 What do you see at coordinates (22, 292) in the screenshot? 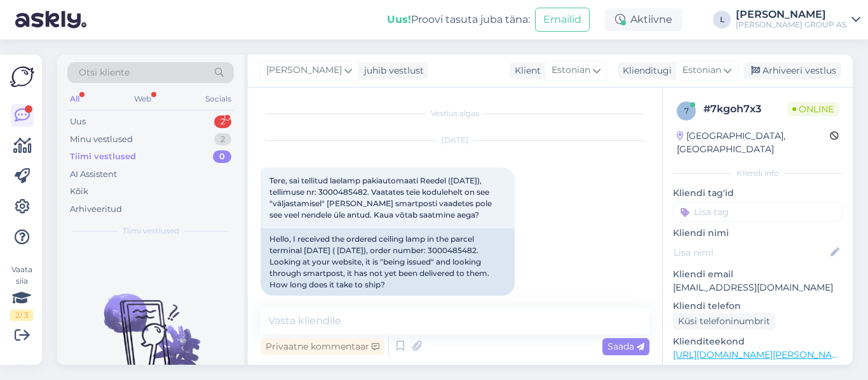
I see `div: Vaata siia` at bounding box center [22, 292].